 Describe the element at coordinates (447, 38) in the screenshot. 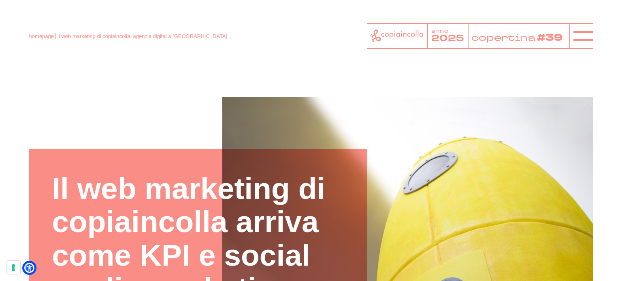

I see `tspan: 2025` at that location.